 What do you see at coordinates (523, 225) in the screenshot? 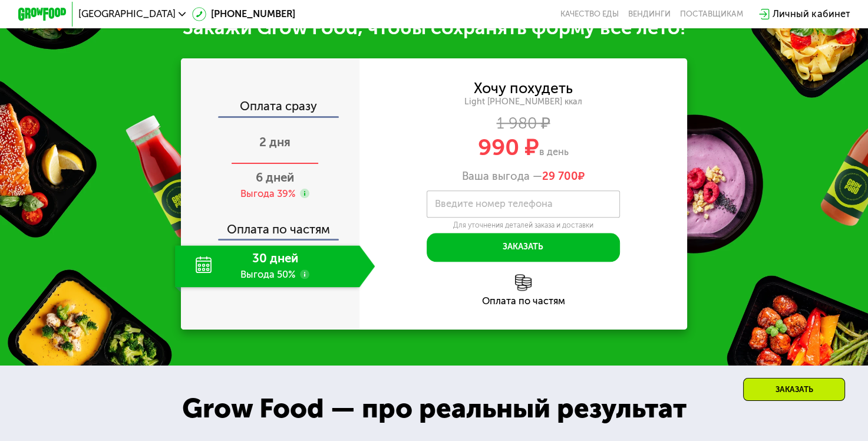
I see `div: Для уточнения деталей заказа и доставки` at bounding box center [523, 225].